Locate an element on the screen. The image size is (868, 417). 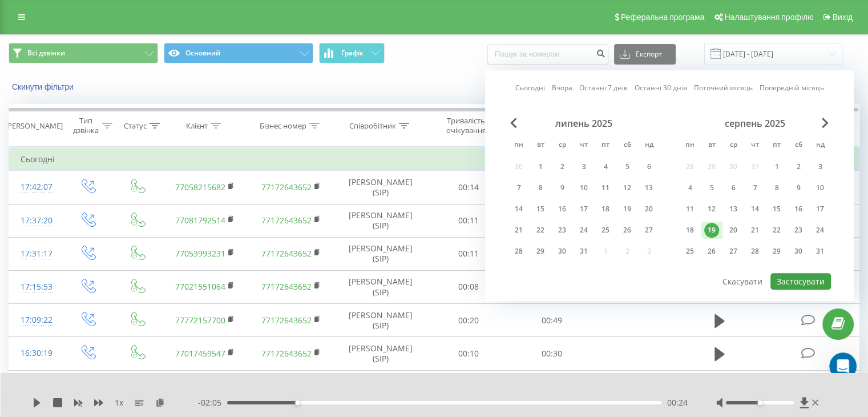
div: 13 is located at coordinates (733, 209).